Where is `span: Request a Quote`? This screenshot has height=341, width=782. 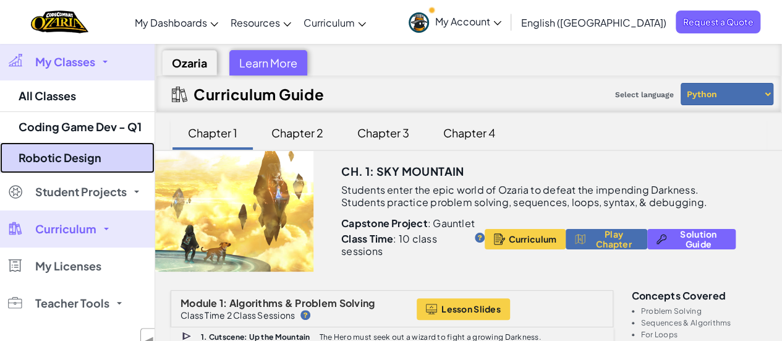
span: Request a Quote is located at coordinates (718, 22).